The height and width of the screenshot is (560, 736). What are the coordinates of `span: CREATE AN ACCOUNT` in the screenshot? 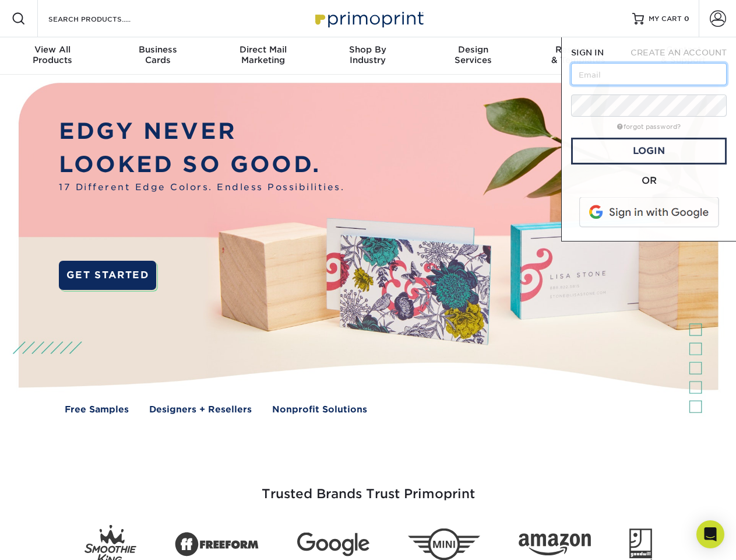 It's located at (679, 53).